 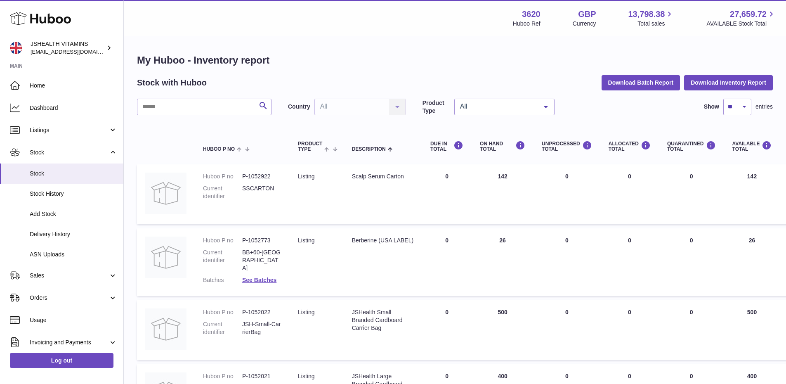 I want to click on span: Home, so click(x=73, y=85).